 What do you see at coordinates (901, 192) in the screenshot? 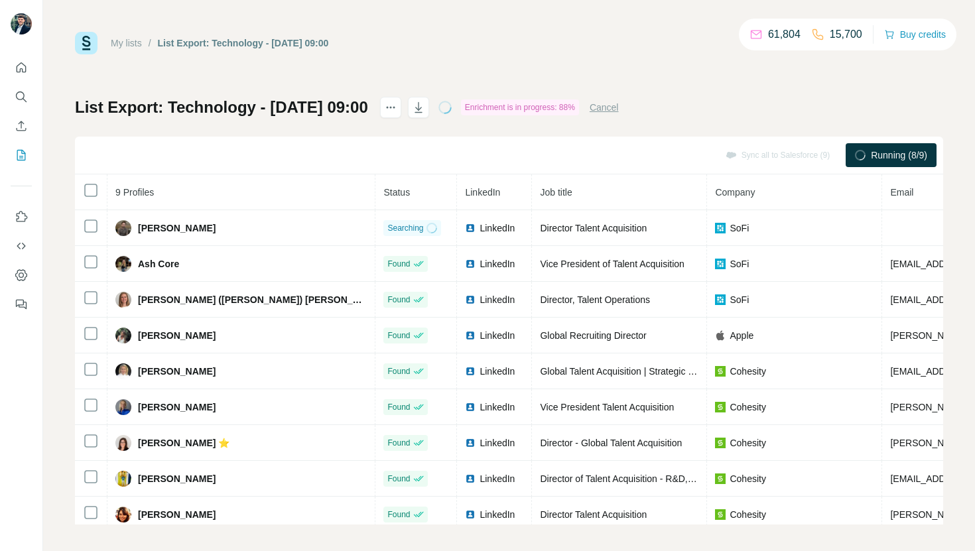
I see `span: Email` at bounding box center [901, 192].